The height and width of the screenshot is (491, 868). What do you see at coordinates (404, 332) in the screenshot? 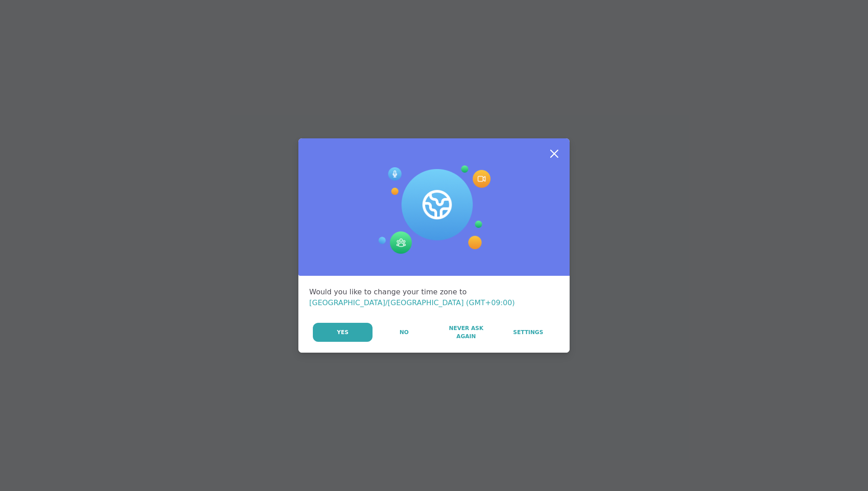
I see `span: No` at bounding box center [404, 332].